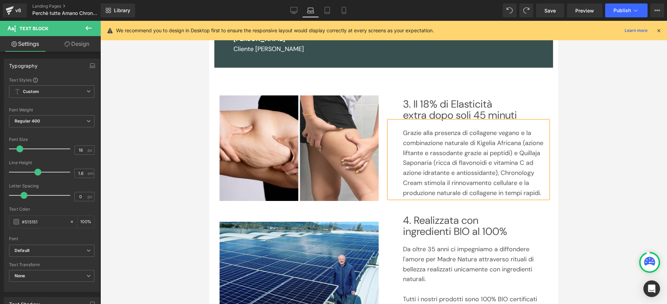 This screenshot has width=667, height=304. I want to click on a: Laptop, so click(311, 10).